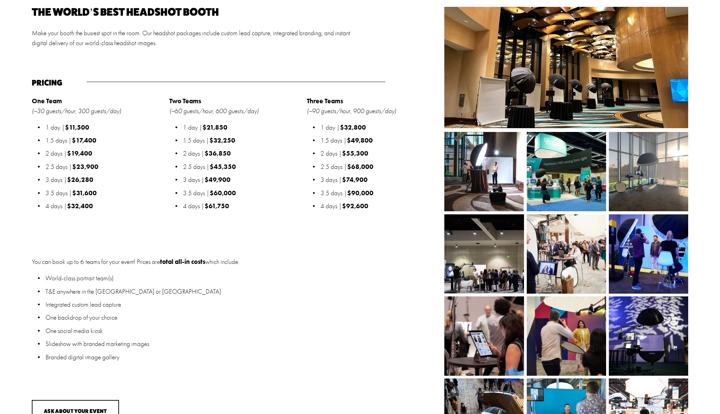 The width and height of the screenshot is (720, 414). Describe the element at coordinates (57, 83) in the screenshot. I see `h4: Pricing` at that location.